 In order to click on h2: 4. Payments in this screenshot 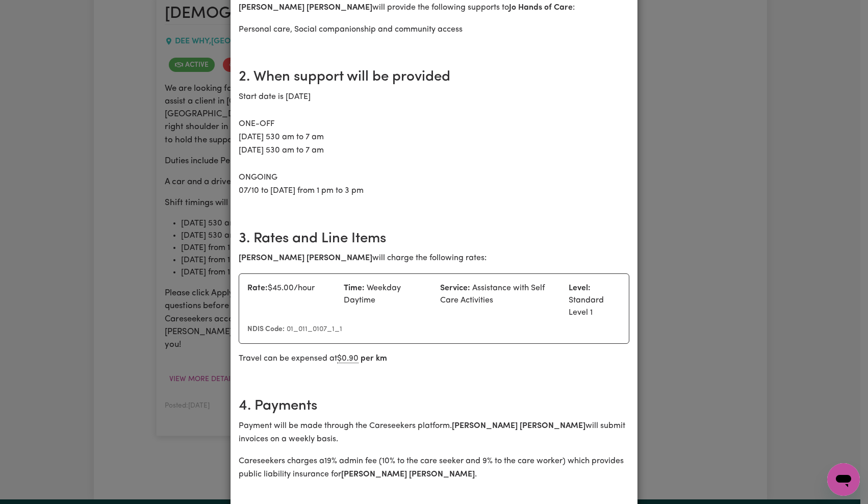, I will do `click(434, 407)`.